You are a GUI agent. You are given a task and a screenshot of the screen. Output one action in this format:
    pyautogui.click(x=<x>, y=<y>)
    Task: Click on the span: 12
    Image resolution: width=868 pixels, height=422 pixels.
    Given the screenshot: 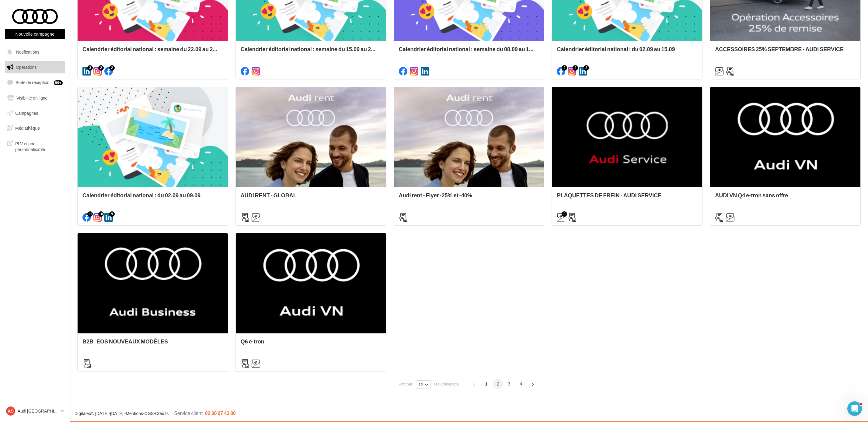 What is the action you would take?
    pyautogui.click(x=421, y=384)
    